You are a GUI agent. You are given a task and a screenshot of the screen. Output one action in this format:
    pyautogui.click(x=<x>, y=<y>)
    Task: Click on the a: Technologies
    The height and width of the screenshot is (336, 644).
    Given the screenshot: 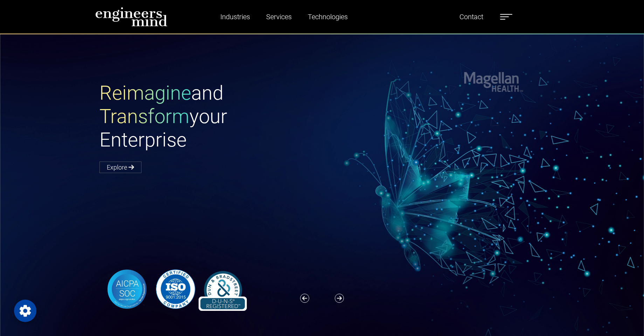 What is the action you would take?
    pyautogui.click(x=328, y=16)
    